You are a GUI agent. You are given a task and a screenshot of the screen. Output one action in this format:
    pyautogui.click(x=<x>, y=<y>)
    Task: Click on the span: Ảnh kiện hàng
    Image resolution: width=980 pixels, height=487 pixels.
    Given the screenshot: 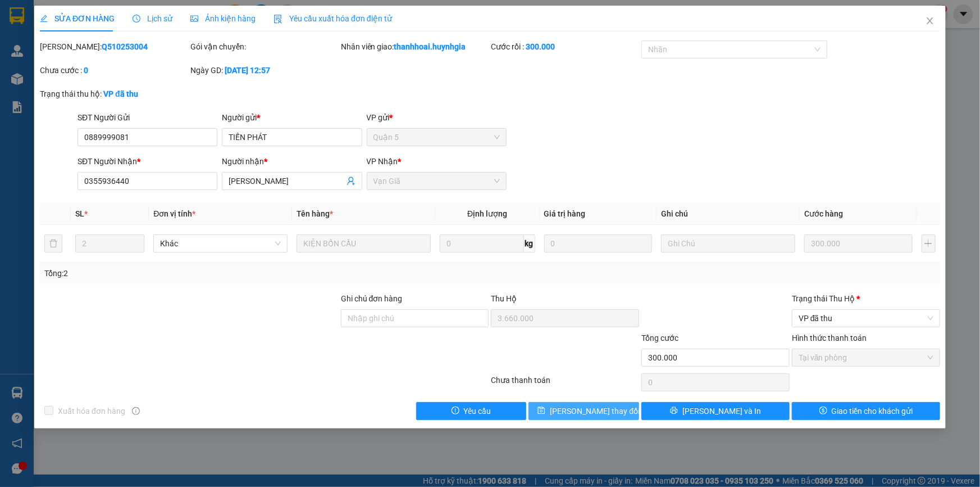 What is the action you would take?
    pyautogui.click(x=223, y=19)
    